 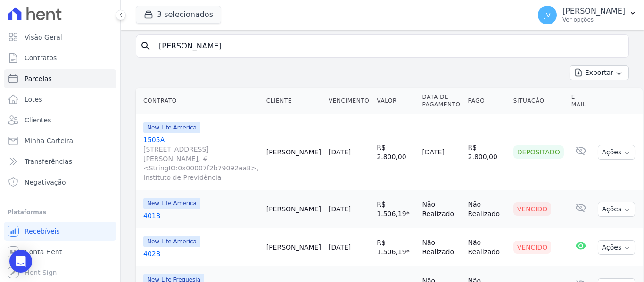 What do you see at coordinates (349, 101) in the screenshot?
I see `th: Vencimento` at bounding box center [349, 101].